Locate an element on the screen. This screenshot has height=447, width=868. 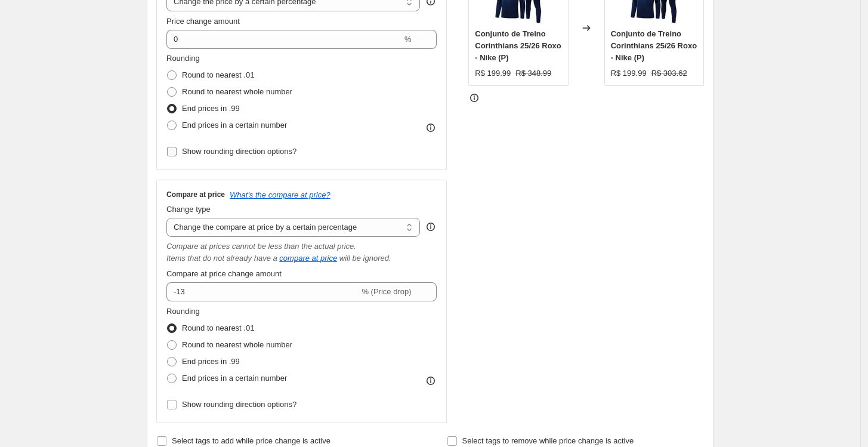
i: Compare at prices cannot be less than the actual price. is located at coordinates (261, 246).